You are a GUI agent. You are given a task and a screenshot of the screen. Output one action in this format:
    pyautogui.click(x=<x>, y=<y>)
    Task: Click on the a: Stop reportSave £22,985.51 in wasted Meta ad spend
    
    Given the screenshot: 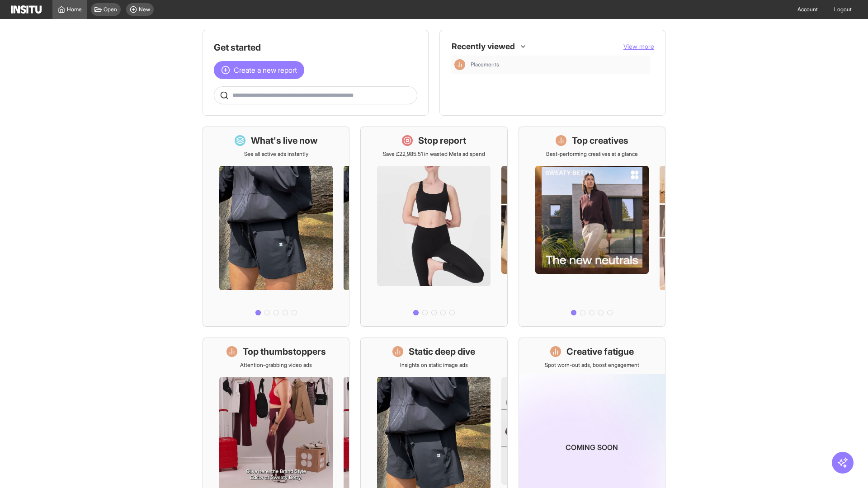 What is the action you would take?
    pyautogui.click(x=433, y=227)
    